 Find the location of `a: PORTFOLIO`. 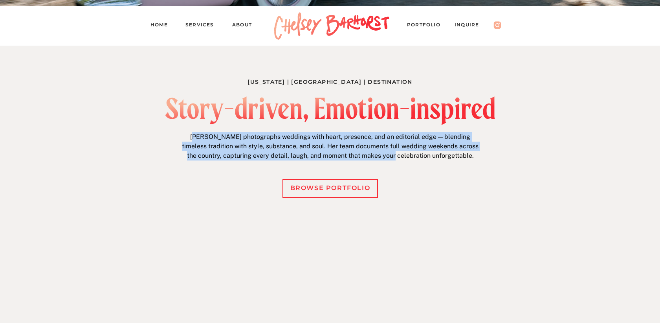

a: PORTFOLIO is located at coordinates (427, 26).